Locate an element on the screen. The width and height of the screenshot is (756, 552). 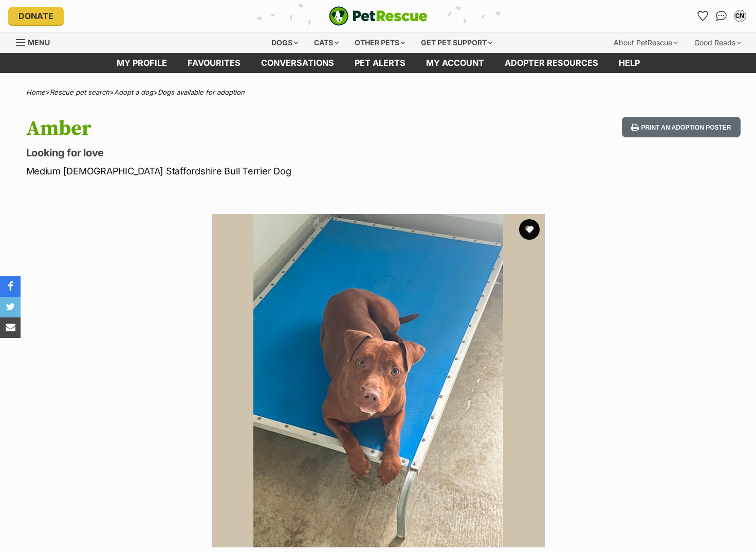
a: Adopter resources is located at coordinates (552, 63).